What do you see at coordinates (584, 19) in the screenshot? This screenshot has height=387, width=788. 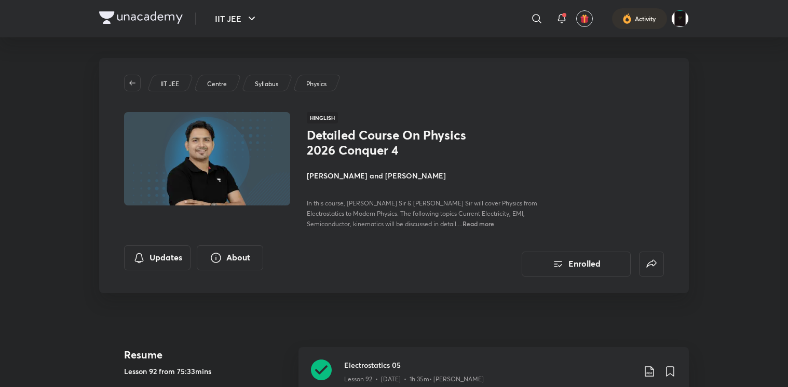 I see `button: avatar` at bounding box center [584, 19].